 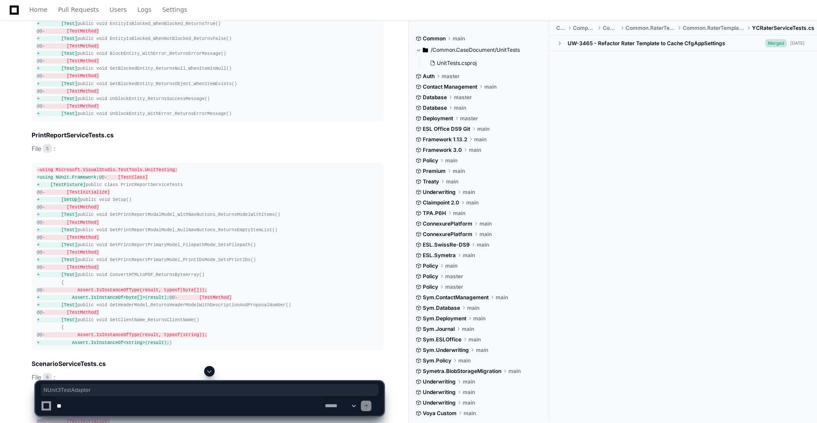 I want to click on span: Components, so click(x=584, y=28).